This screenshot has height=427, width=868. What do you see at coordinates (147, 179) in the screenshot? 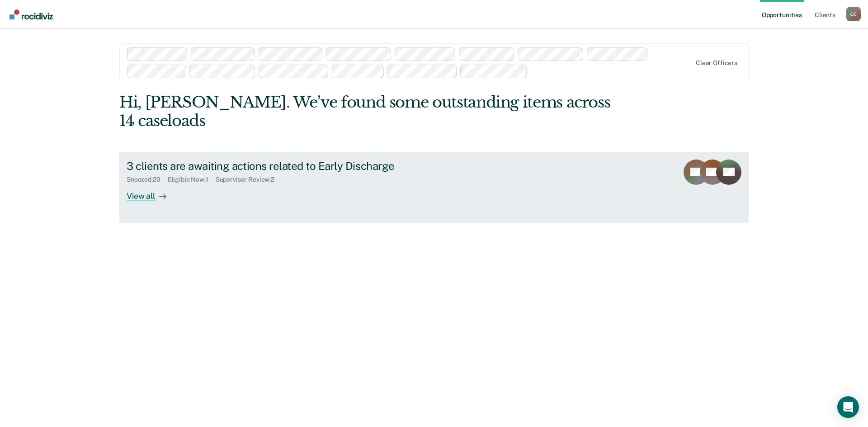
I see `div: Snoozed : 20` at bounding box center [147, 179].